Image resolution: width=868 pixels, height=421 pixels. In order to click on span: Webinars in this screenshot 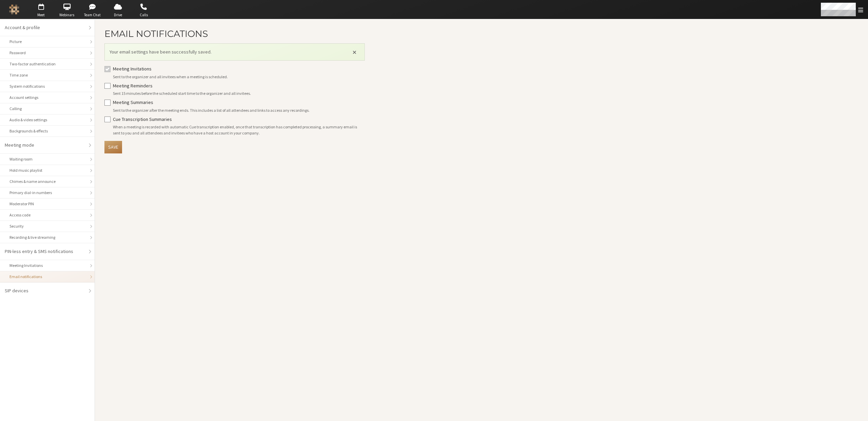, I will do `click(67, 15)`.